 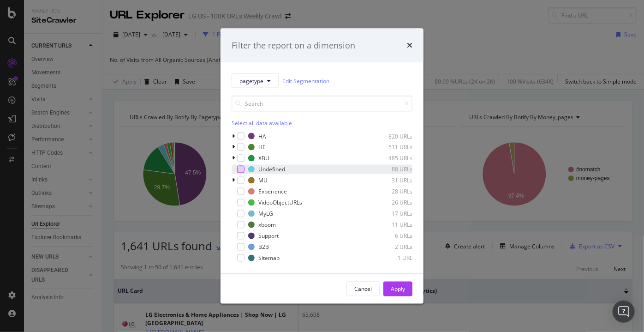 I want to click on div: 88 URLs, so click(x=390, y=169).